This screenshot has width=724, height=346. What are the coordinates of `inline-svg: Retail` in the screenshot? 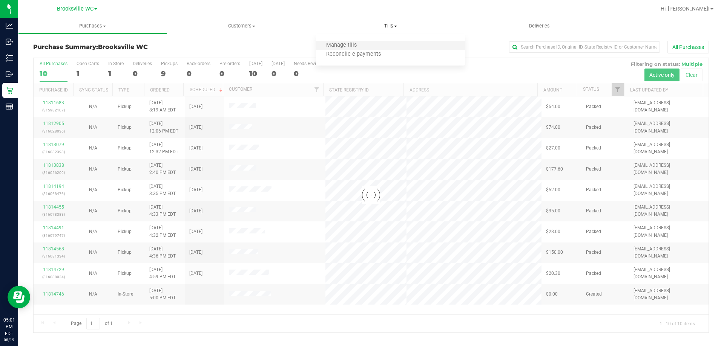 It's located at (9, 90).